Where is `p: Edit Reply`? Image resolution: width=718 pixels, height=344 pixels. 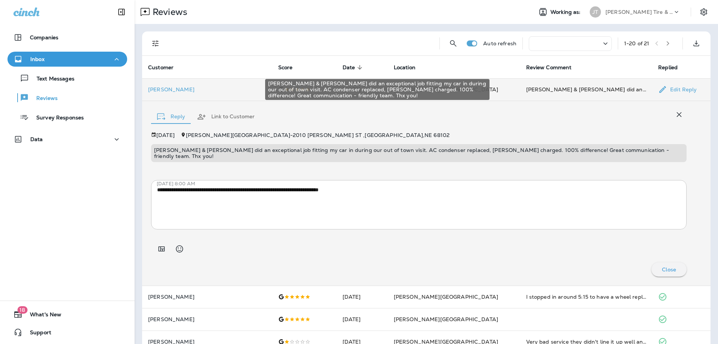
p: Edit Reply is located at coordinates (681, 89).